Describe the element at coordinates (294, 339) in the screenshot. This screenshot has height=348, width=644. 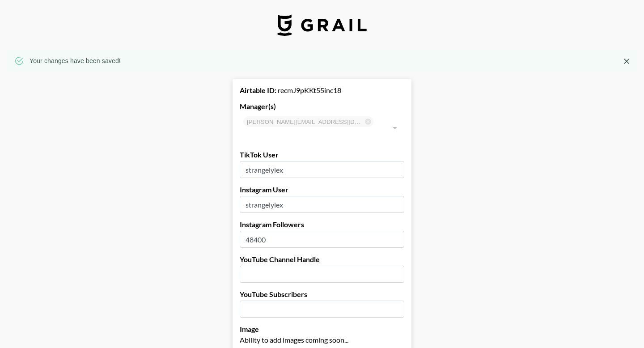
I see `span: Ability to add images coming soon...` at that location.